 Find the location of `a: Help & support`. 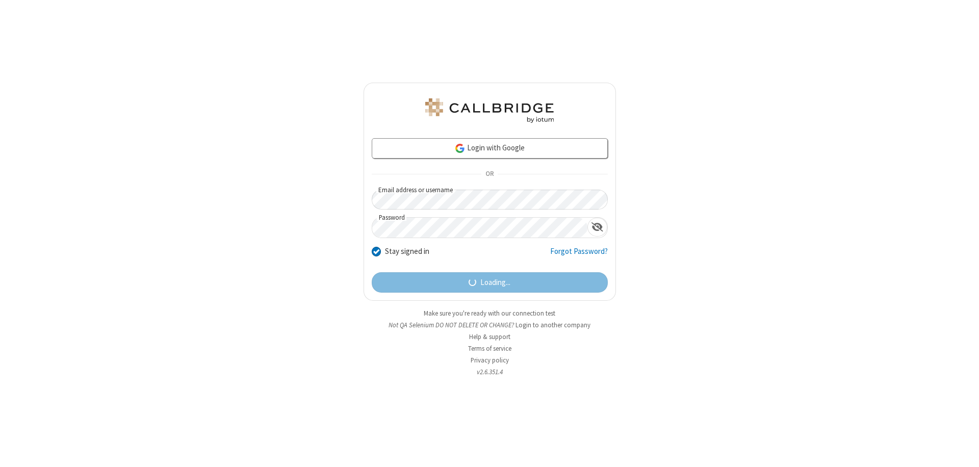

a: Help & support is located at coordinates (489, 336).